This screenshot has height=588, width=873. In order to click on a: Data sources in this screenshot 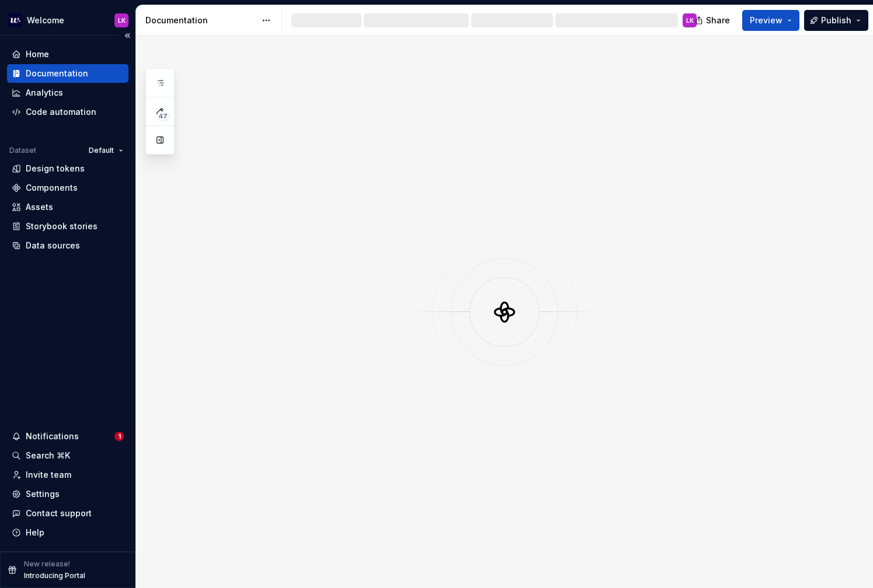, I will do `click(68, 245)`.